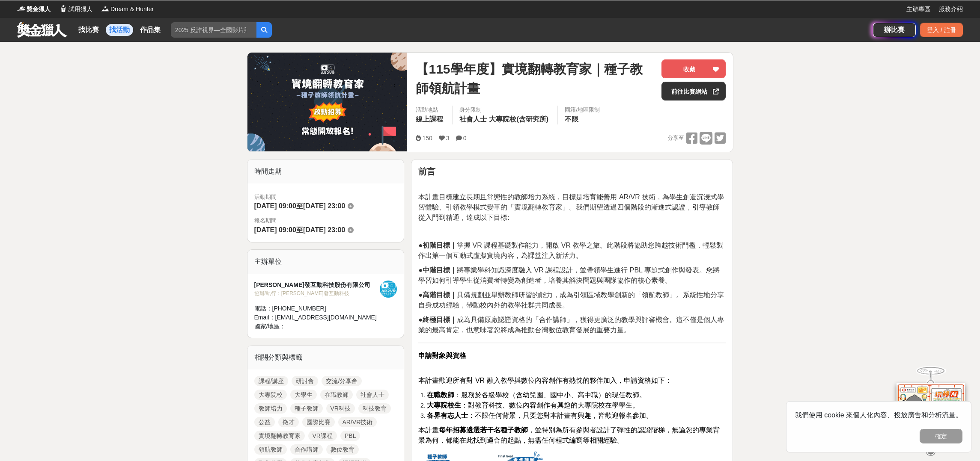  What do you see at coordinates (473, 119) in the screenshot?
I see `span: 社會人士` at bounding box center [473, 119].